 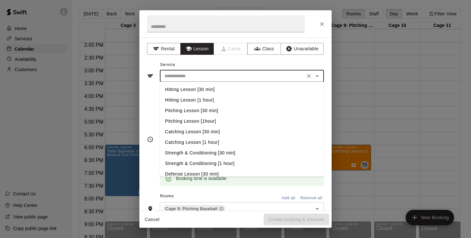 What do you see at coordinates (242, 174) in the screenshot?
I see `li: Defense Lesson [30 min]` at bounding box center [242, 174].